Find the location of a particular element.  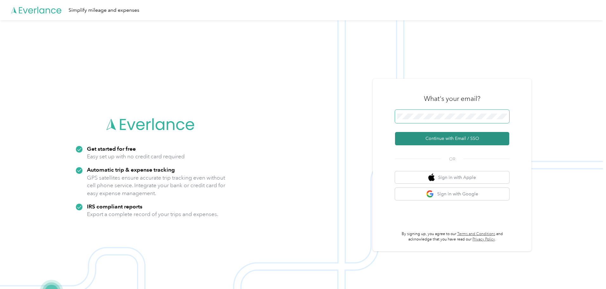

h3: What's your email? is located at coordinates (452, 99).